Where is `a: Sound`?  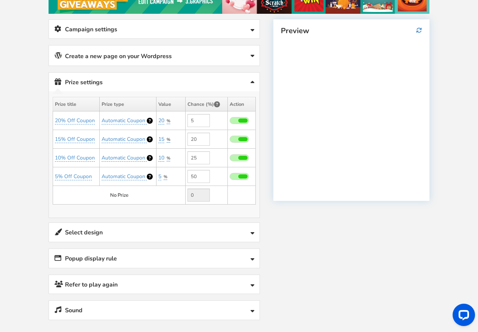 a: Sound is located at coordinates (154, 310).